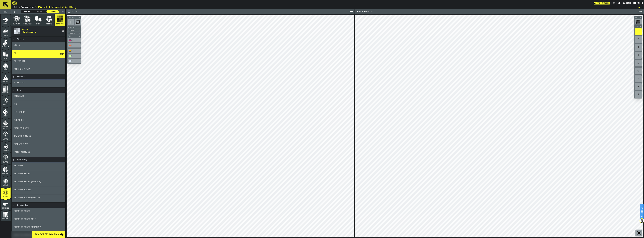 This screenshot has width=644, height=238. Describe the element at coordinates (602, 3) in the screenshot. I see `a: link-to-/wh/i/76e2a128-1b54-4d66-80d4-05ae4c277723/pricing/` at that location.